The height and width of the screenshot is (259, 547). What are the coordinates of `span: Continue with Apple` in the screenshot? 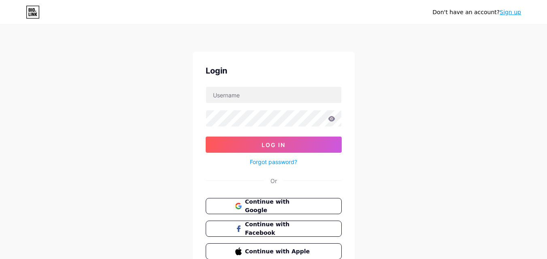 It's located at (278, 252).